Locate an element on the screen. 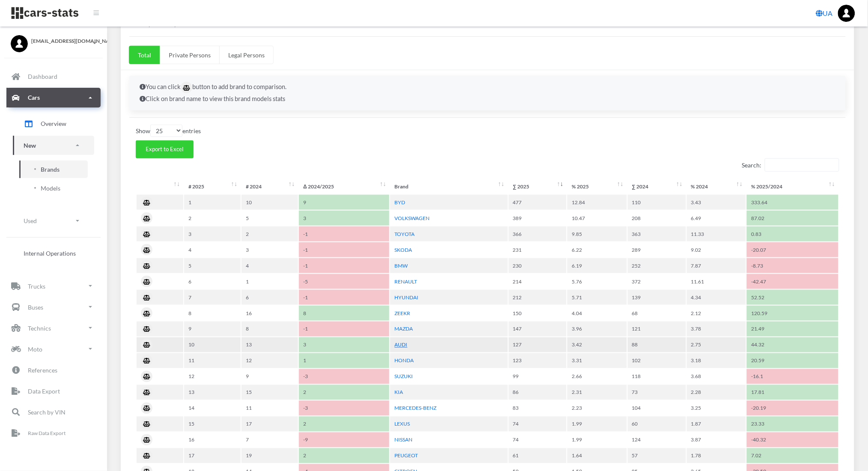 This screenshot has width=868, height=471. td: 3.25 is located at coordinates (717, 408).